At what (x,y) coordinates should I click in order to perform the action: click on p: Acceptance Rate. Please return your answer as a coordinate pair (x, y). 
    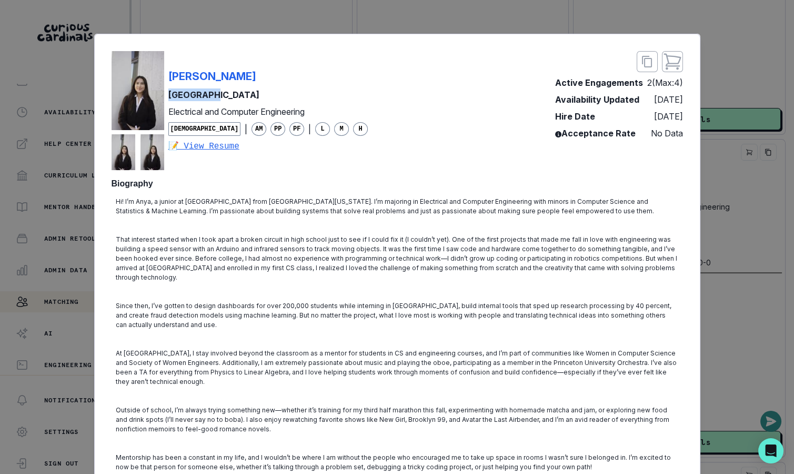
    Looking at the image, I should click on (595, 133).